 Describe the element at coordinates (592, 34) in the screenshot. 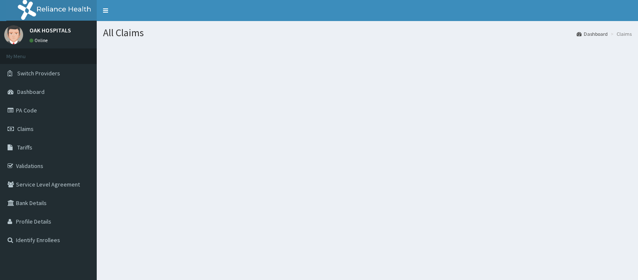

I see `a: Dashboard` at that location.